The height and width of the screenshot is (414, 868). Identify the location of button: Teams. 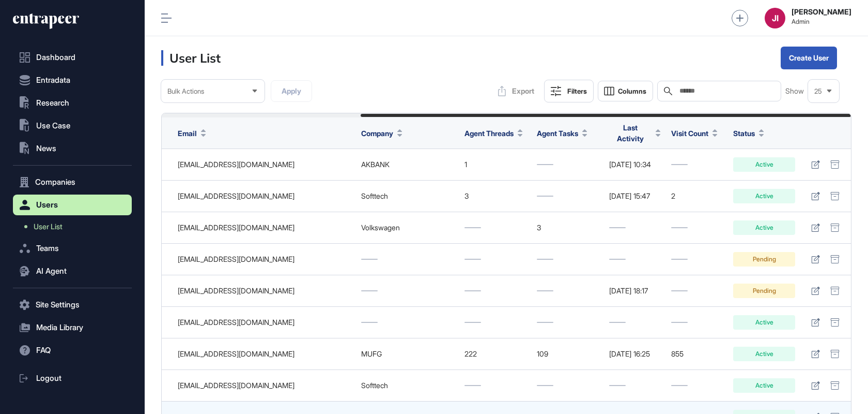
(73, 248).